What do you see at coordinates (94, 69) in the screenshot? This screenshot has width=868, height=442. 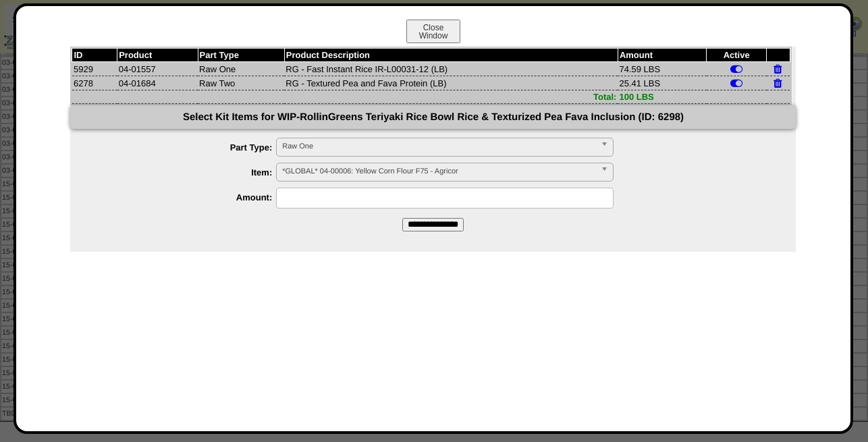 I see `td: 5929` at bounding box center [94, 69].